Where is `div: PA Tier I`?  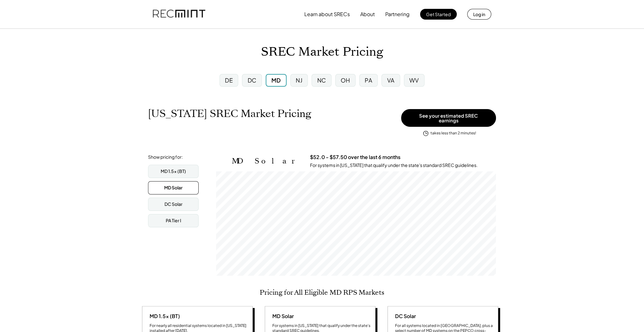
div: PA Tier I is located at coordinates (174, 221).